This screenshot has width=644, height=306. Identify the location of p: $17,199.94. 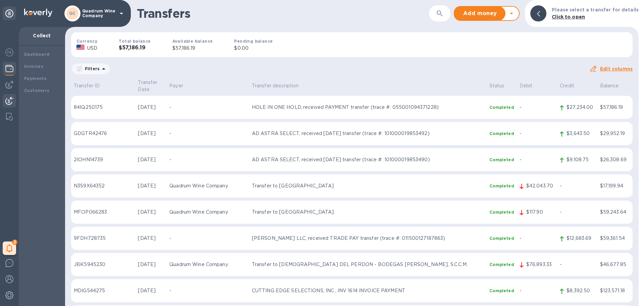
(615, 186).